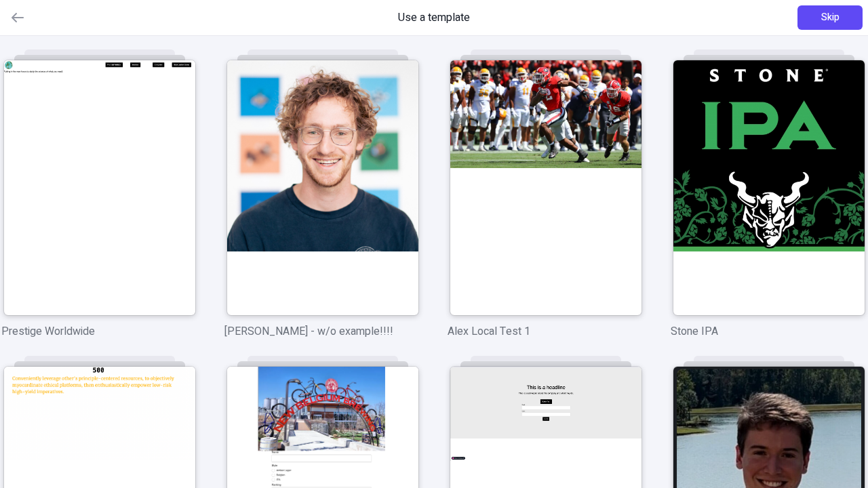  I want to click on p: Stone IPA, so click(768, 332).